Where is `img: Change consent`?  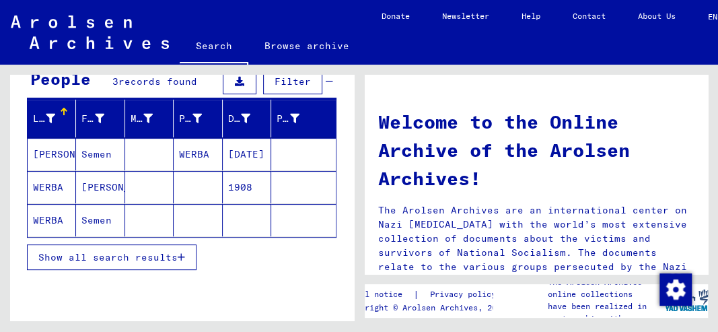
img: Change consent is located at coordinates (676, 289).